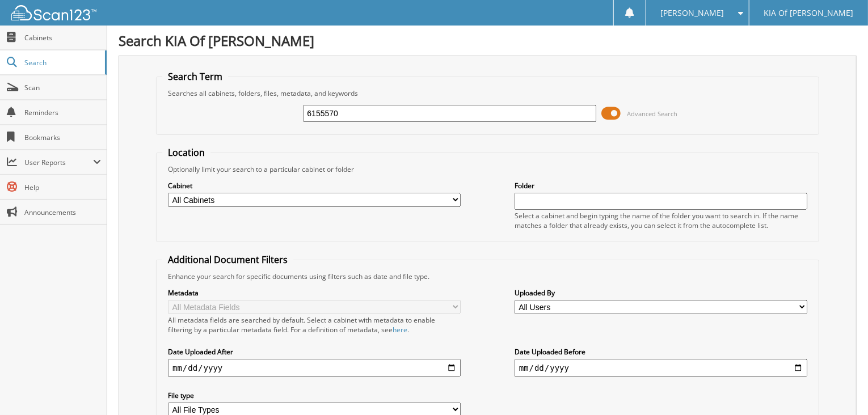  Describe the element at coordinates (661, 220) in the screenshot. I see `div: Select a cabinet and begin typing the name of the folder you want to search in. If the name match...` at that location.